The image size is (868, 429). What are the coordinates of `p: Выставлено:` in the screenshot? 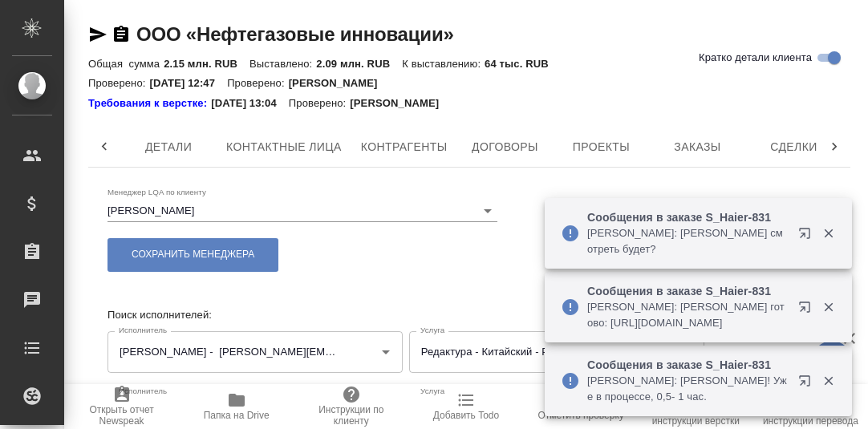 It's located at (282, 63).